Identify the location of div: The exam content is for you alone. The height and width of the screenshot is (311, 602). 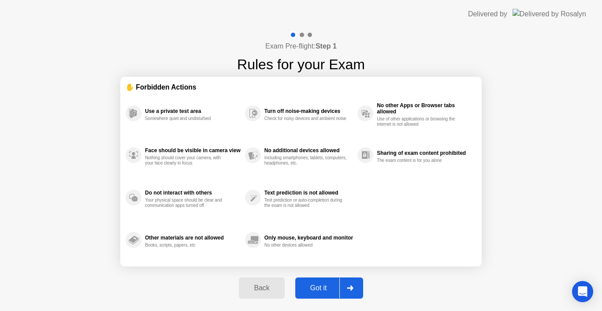
(418, 160).